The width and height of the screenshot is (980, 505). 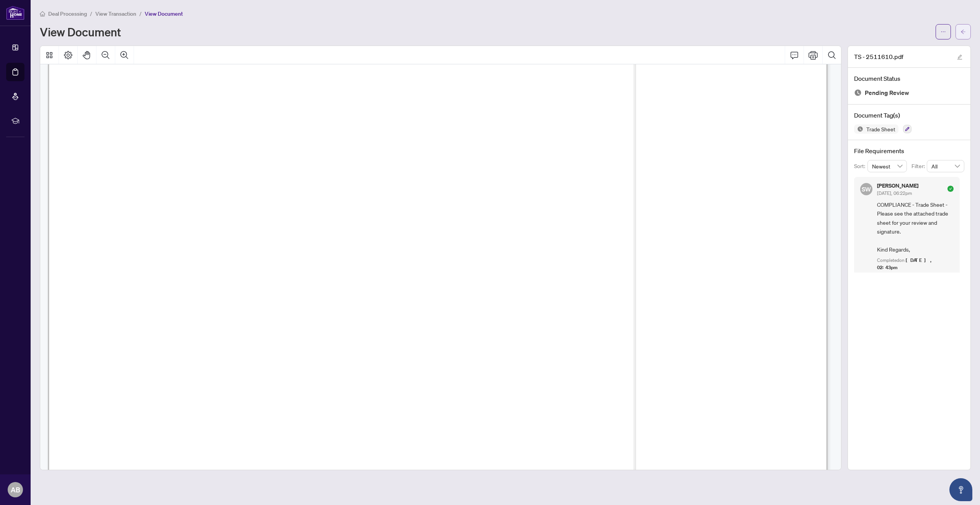 What do you see at coordinates (951, 189) in the screenshot?
I see `span: check-circle` at bounding box center [951, 189].